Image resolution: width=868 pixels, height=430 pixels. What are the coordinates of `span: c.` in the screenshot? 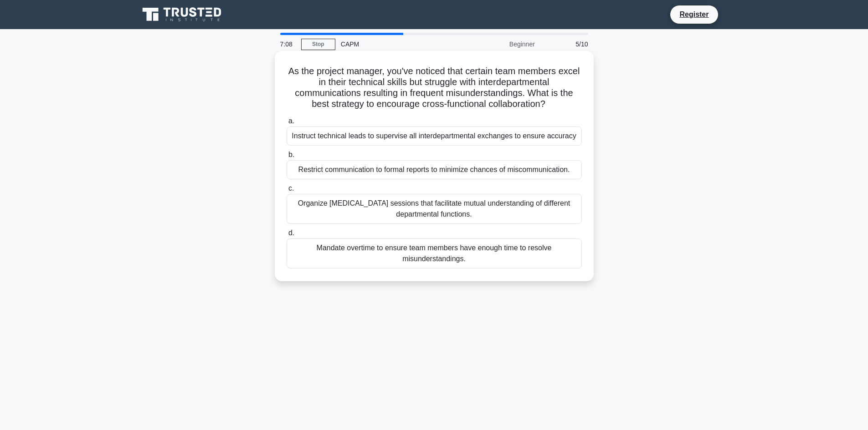 It's located at (291, 188).